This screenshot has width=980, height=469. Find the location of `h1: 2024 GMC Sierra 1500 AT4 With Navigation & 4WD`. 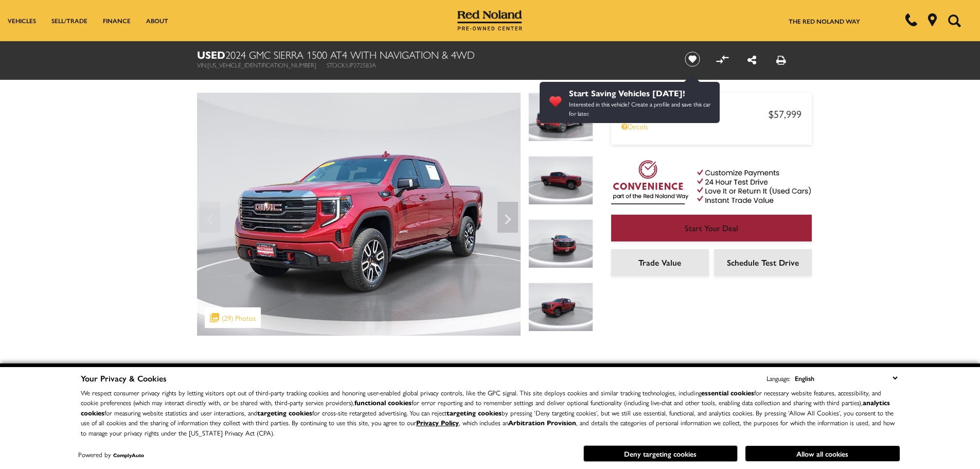

h1: 2024 GMC Sierra 1500 AT4 With Navigation & 4WD is located at coordinates (432, 55).